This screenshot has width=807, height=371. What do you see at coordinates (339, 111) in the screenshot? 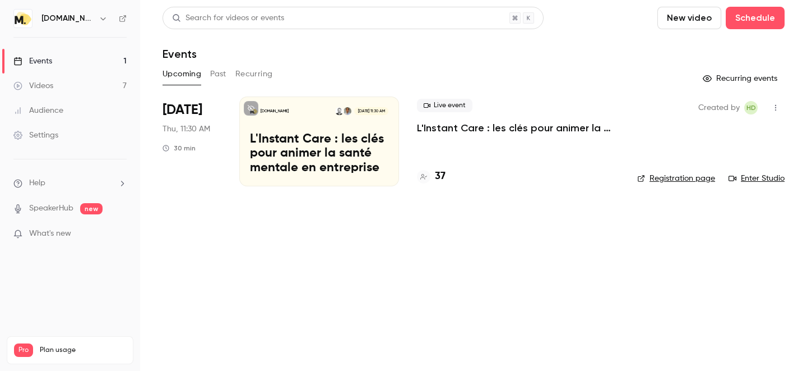
I see `img: Emile Garnier` at bounding box center [339, 111].